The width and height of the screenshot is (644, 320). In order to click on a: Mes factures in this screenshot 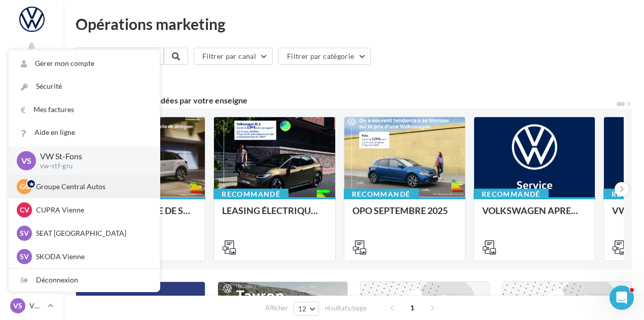, I will do `click(84, 109)`.